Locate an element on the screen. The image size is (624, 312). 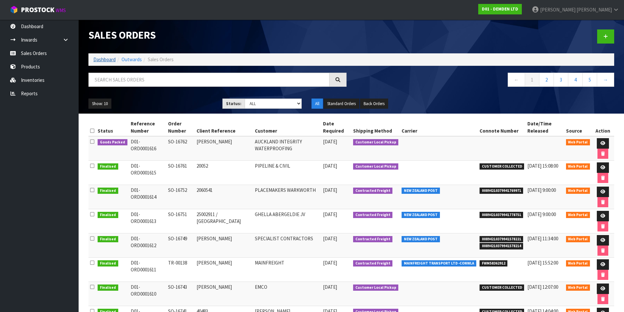
td: SO-16743 is located at coordinates (180, 294).